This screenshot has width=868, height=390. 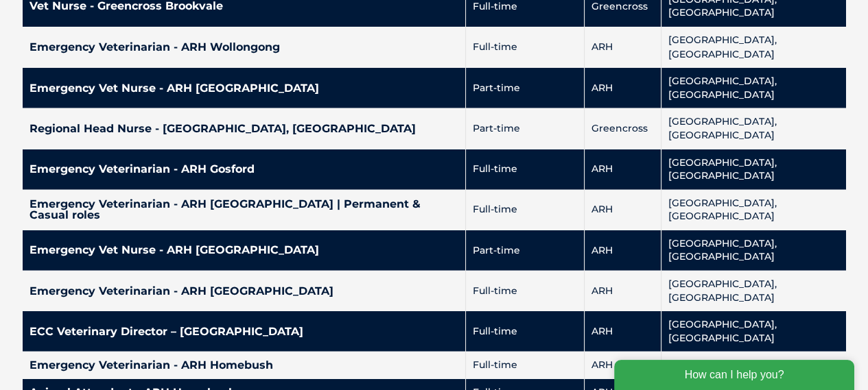 What do you see at coordinates (128, 23) in the screenshot?
I see `div: How can I help you?` at bounding box center [128, 23].